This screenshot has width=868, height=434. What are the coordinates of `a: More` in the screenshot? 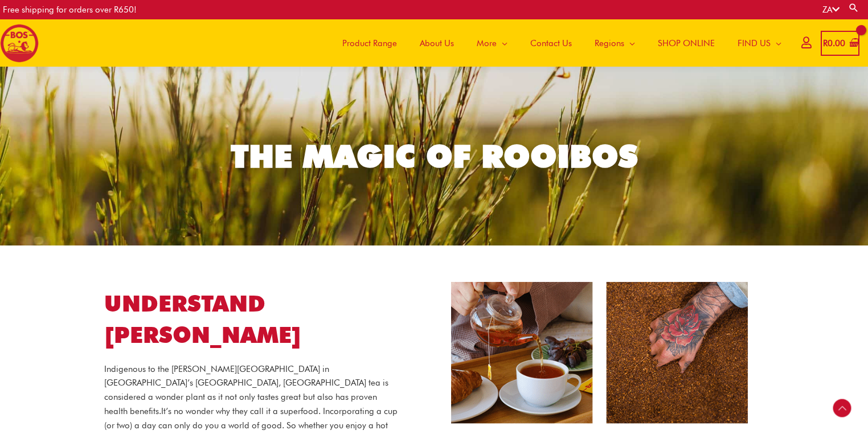 It's located at (492, 43).